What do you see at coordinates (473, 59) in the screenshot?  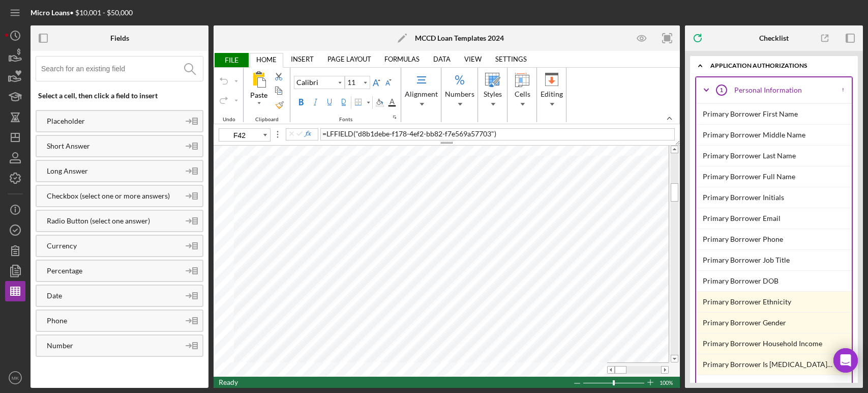 I see `a: VIEW` at bounding box center [473, 59].